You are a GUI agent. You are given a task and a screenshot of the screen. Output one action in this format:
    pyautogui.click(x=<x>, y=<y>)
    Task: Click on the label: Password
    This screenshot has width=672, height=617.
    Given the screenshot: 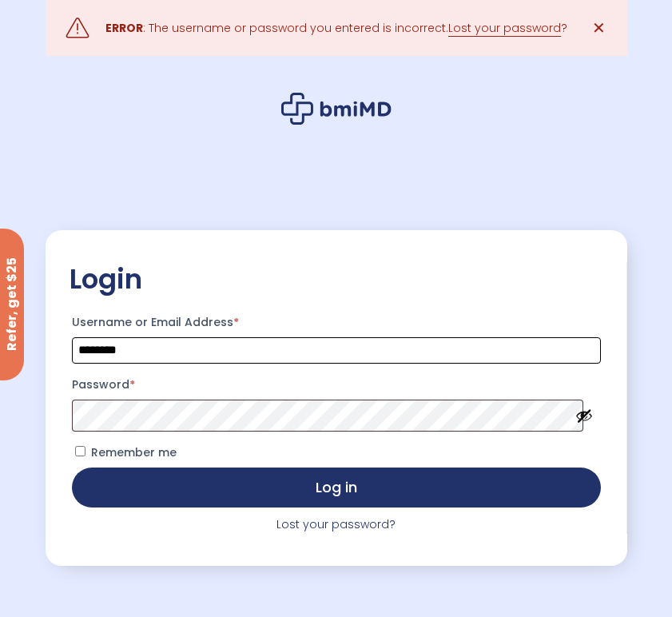 What is the action you would take?
    pyautogui.click(x=337, y=384)
    